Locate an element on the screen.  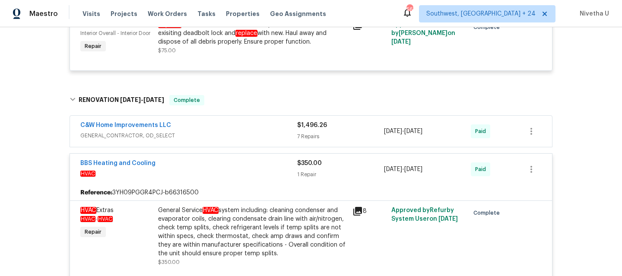
span: Tasks is located at coordinates (206, 14).